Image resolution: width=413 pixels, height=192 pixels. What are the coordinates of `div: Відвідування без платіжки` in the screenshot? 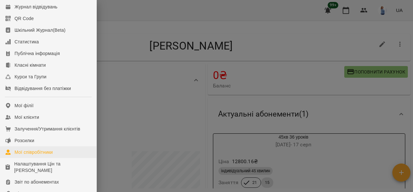 It's located at (43, 88).